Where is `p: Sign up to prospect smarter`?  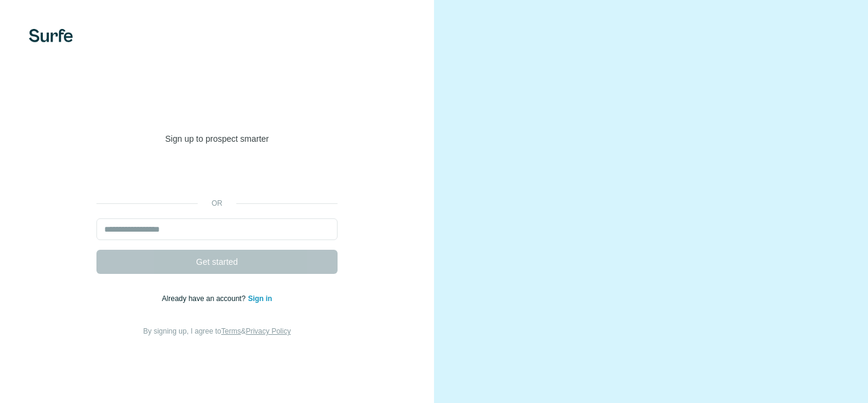 p: Sign up to prospect smarter is located at coordinates (217, 138).